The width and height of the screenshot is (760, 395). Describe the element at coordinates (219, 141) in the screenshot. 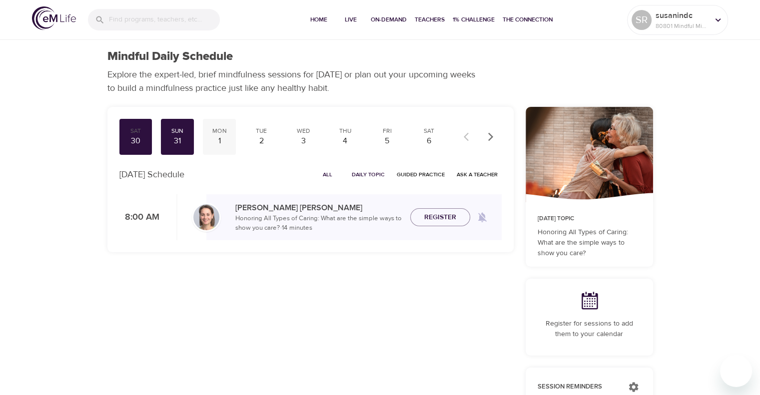

I see `div: 1` at that location.